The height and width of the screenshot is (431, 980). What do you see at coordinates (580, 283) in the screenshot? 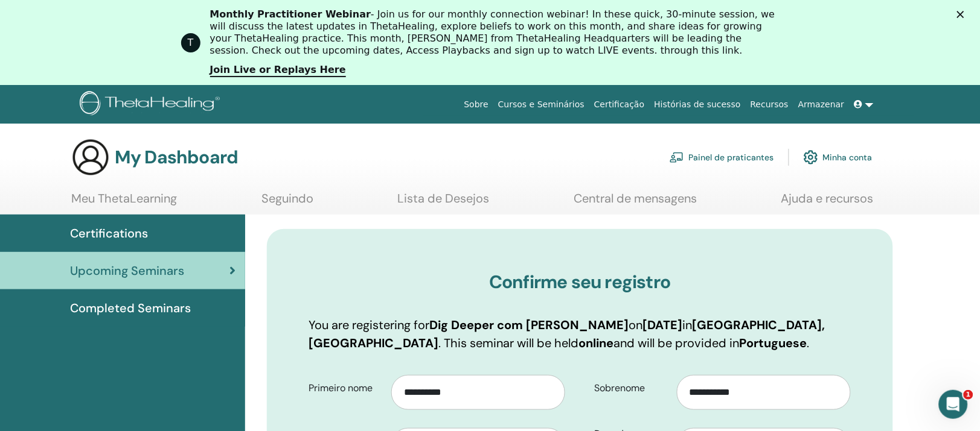
I see `h3: Confirme seu registro` at bounding box center [580, 283].